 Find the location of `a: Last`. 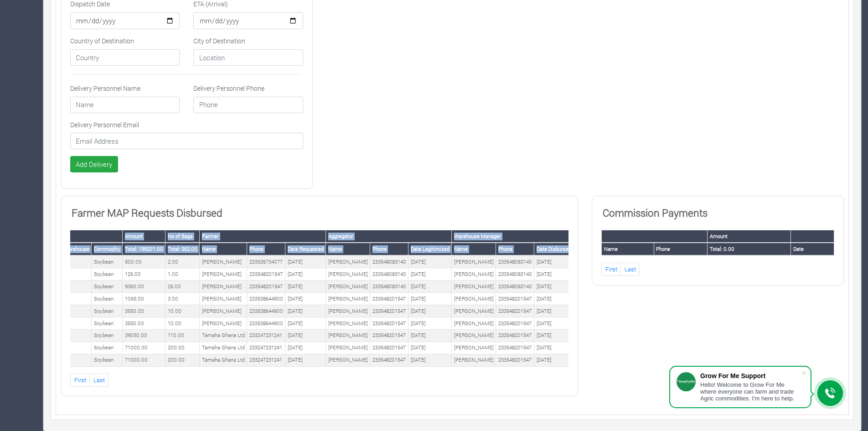

a: Last is located at coordinates (99, 380).